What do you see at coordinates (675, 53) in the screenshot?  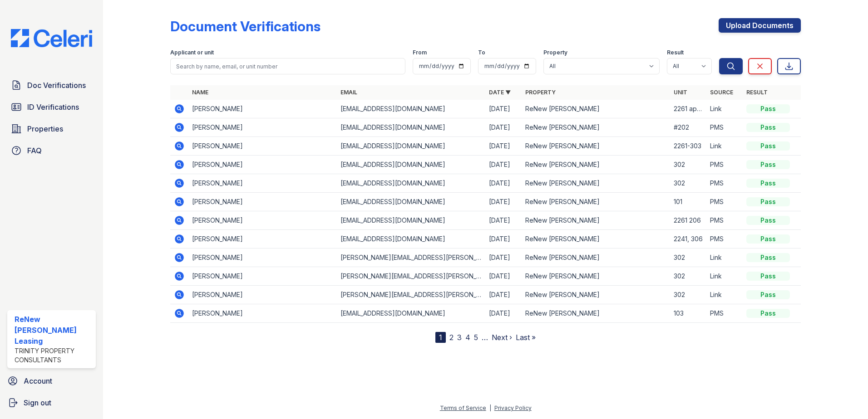 I see `label: Result` at bounding box center [675, 53].